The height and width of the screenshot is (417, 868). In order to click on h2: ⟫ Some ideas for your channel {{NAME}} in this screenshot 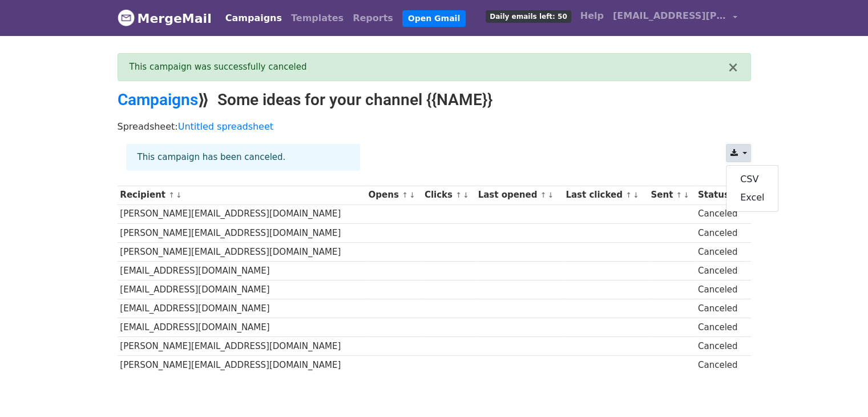, I will do `click(434, 100)`.